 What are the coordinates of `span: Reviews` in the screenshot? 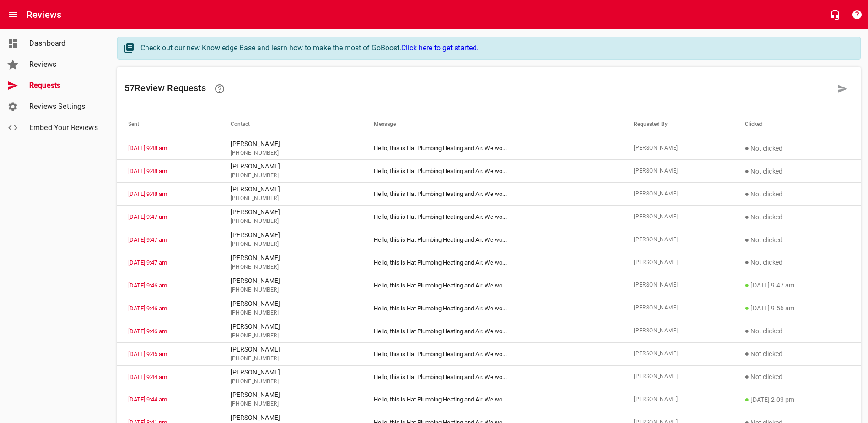 It's located at (64, 65).